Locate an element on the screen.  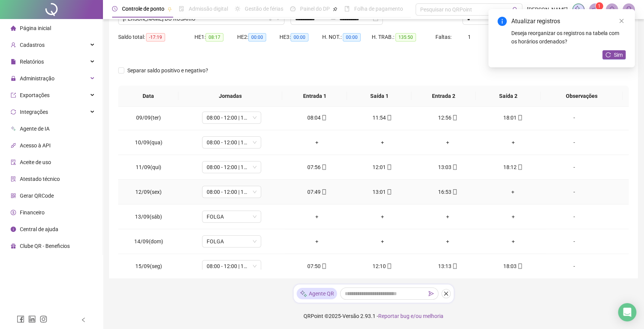
span: linkedin is located at coordinates (32, 319).